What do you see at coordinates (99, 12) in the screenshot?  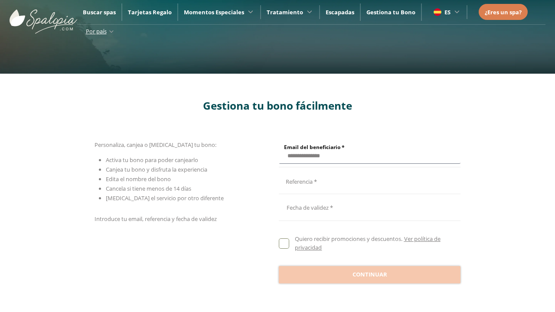 I see `a: Buscar spas` at bounding box center [99, 12].